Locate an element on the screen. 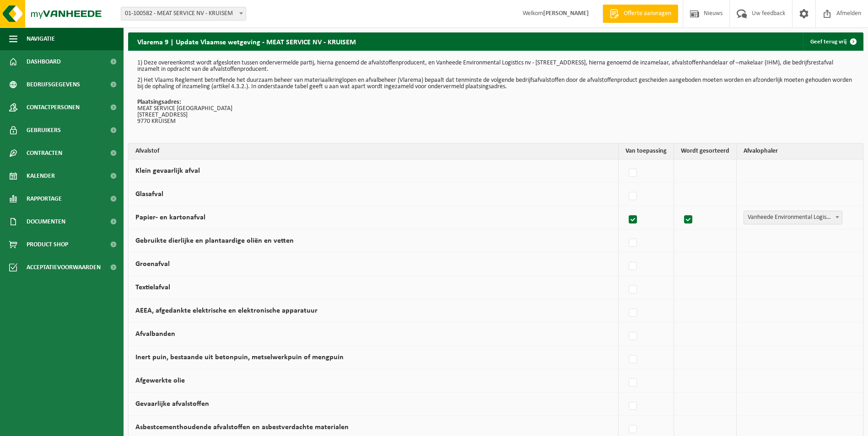 The width and height of the screenshot is (868, 436). span: Rapportage is located at coordinates (44, 199).